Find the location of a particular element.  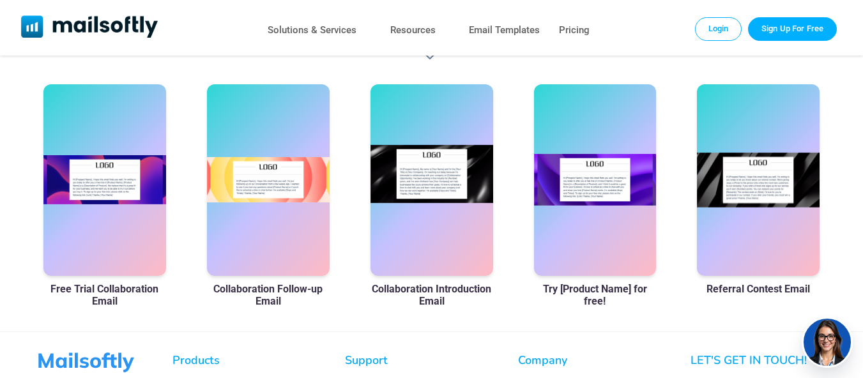

a: Collaboration Follow-up Email is located at coordinates (268, 295).